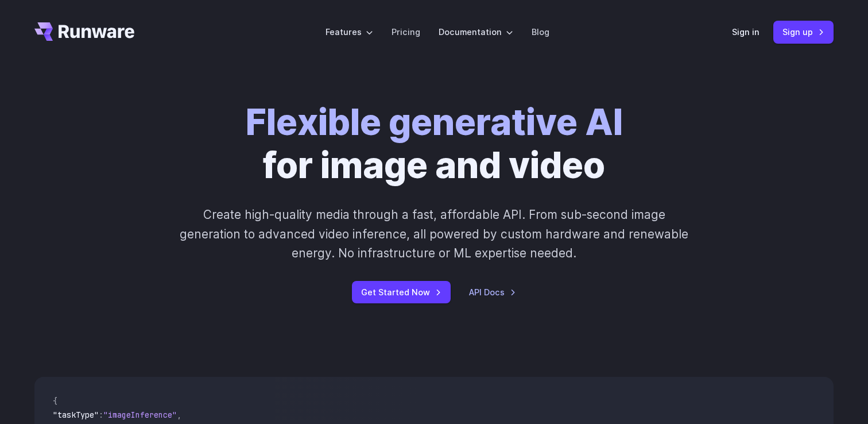 Image resolution: width=868 pixels, height=424 pixels. Describe the element at coordinates (349, 31) in the screenshot. I see `label: Features` at that location.